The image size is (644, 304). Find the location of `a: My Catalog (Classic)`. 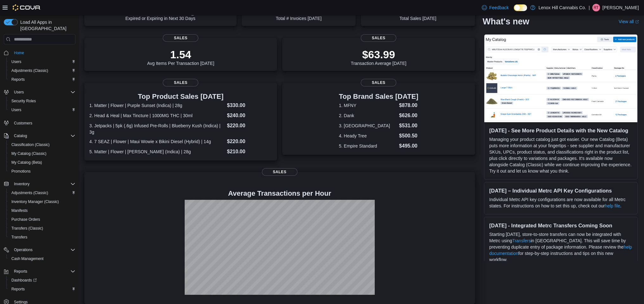

a: My Catalog (Classic) is located at coordinates (29, 154).